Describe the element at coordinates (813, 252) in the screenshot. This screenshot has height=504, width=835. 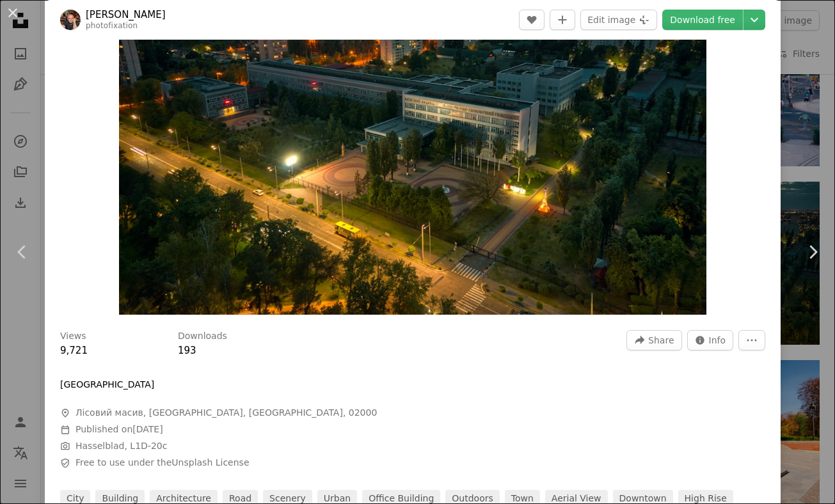
I see `a: Next` at that location.